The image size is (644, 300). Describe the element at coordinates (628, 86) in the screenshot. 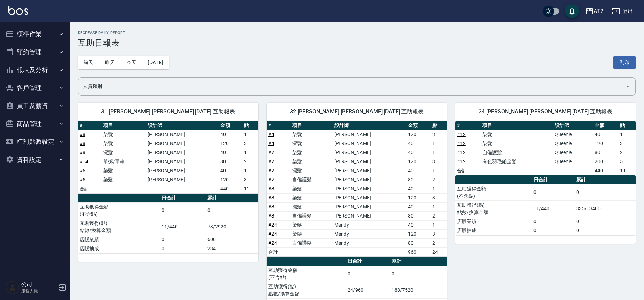

I see `button: Open` at that location.